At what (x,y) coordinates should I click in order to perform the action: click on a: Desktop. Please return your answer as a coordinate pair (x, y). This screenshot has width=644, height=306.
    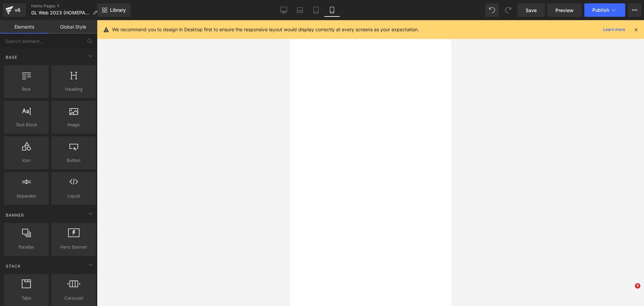
    Looking at the image, I should click on (284, 10).